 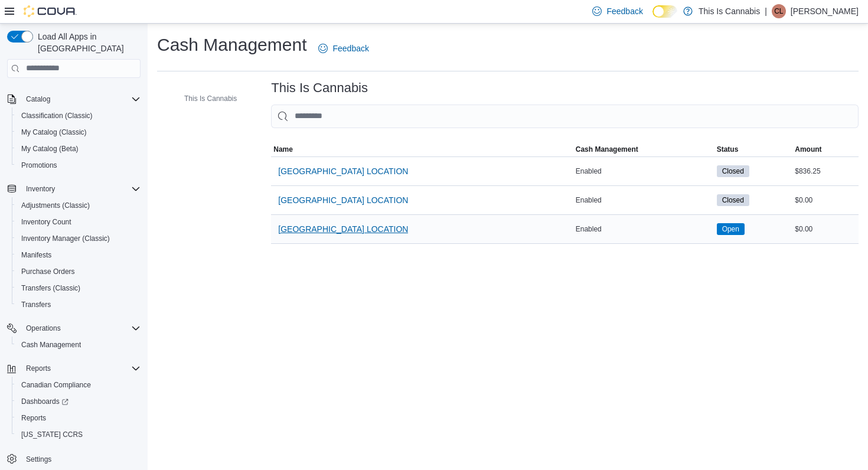 What do you see at coordinates (54, 132) in the screenshot?
I see `a: My Catalog (Classic)` at bounding box center [54, 132].